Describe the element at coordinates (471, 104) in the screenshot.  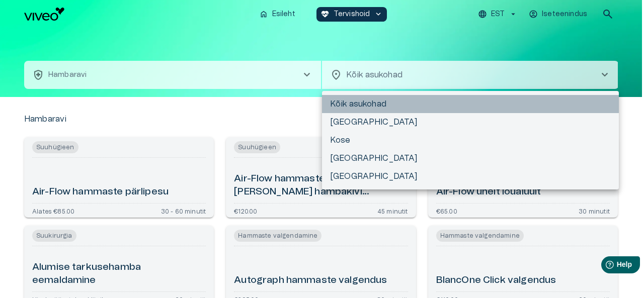
I see `li: Kõik asukohad` at that location.